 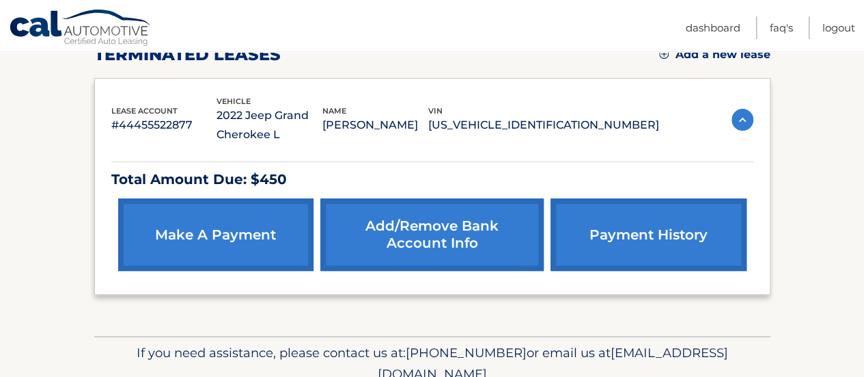 I want to click on a: make a payment, so click(x=216, y=234).